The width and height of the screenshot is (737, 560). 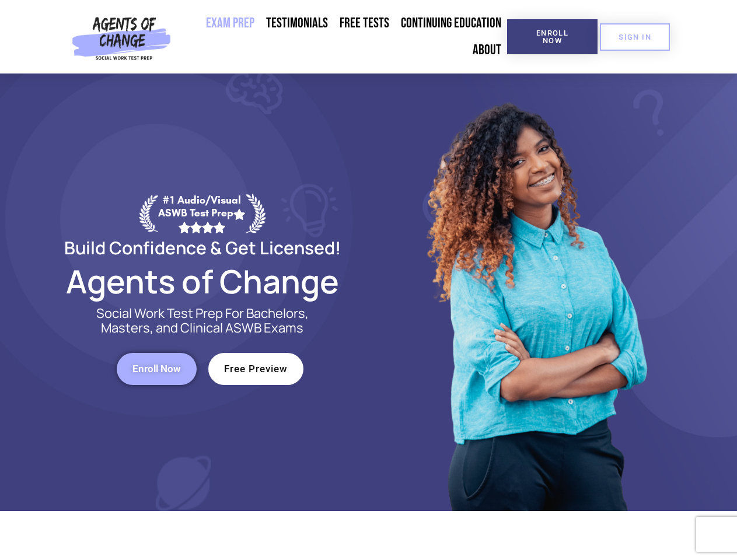 I want to click on div: #1 Audio/Visual ASWB Test Prep, so click(x=202, y=213).